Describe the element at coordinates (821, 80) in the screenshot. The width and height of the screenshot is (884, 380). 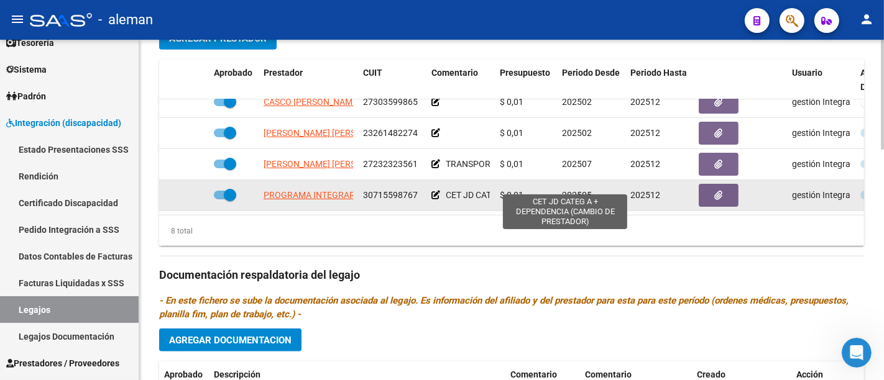
I see `datatable-header-cell: Usuario` at that location.